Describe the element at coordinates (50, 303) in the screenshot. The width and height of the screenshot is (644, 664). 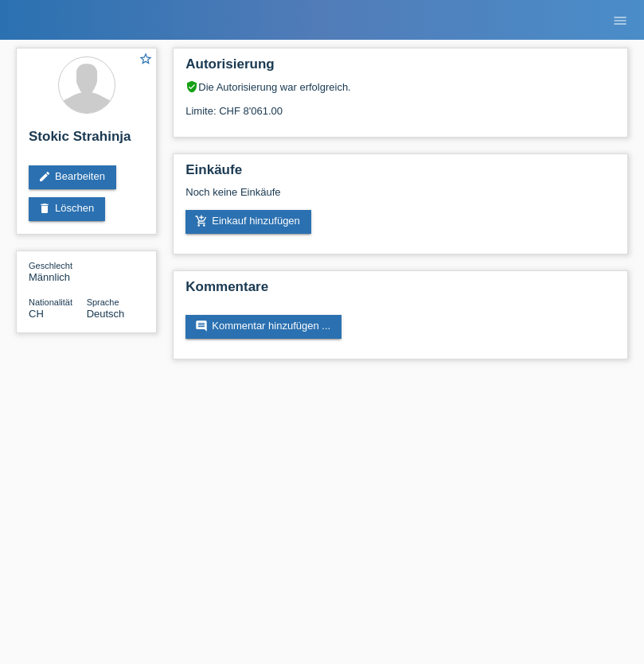
I see `span: Nationalität` at that location.